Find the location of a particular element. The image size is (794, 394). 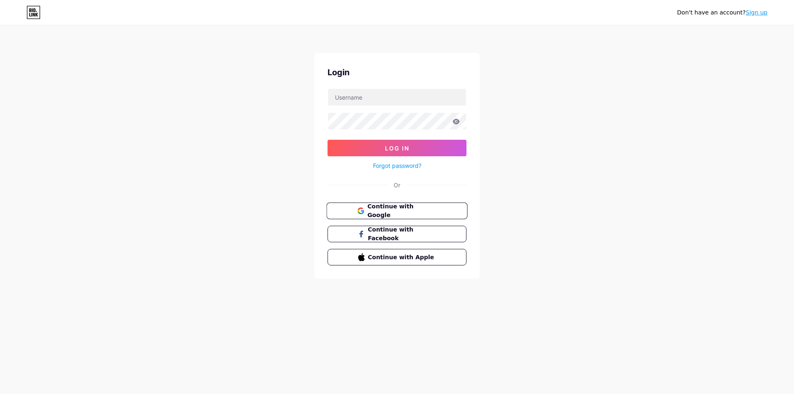

button: Continue with Facebook is located at coordinates (397, 234).